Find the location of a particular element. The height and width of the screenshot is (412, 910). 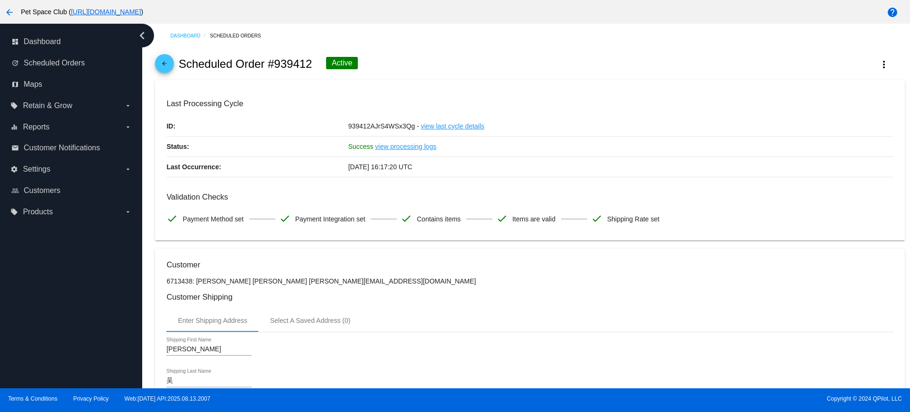

h3: Validation Checks is located at coordinates (529, 197).